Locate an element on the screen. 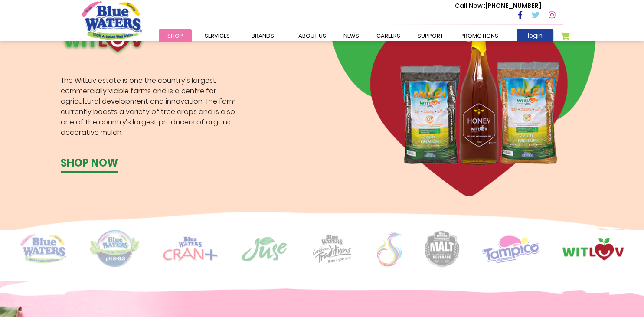 This screenshot has height=317, width=644. span: Call Now : is located at coordinates (470, 6).